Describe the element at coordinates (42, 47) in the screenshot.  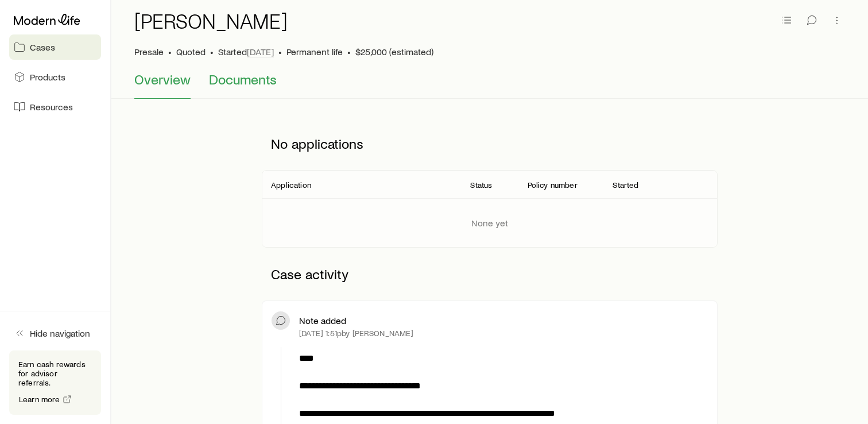
I see `span: Cases` at that location.